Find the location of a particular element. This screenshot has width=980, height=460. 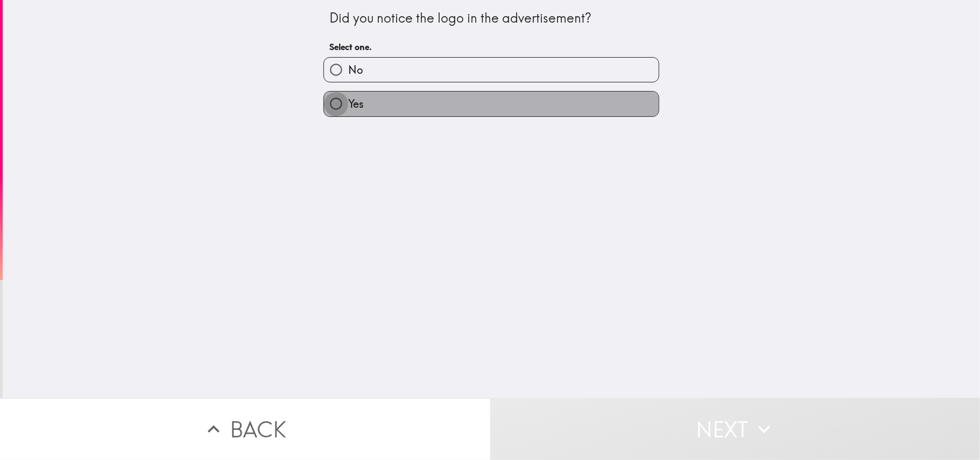

h6: Select one. is located at coordinates (491, 47).